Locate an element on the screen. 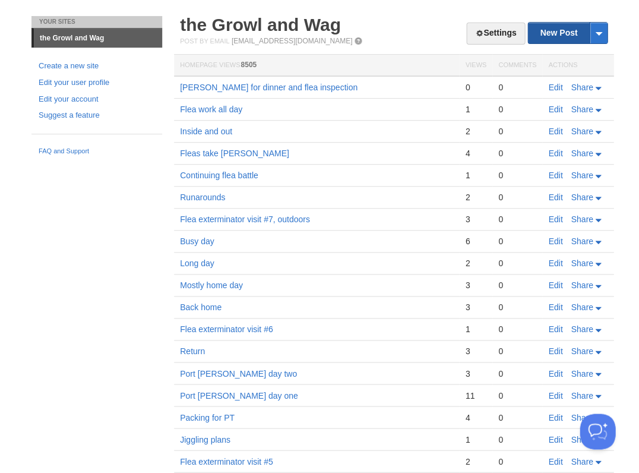 This screenshot has height=473, width=639. span: 8505 is located at coordinates (248, 65).